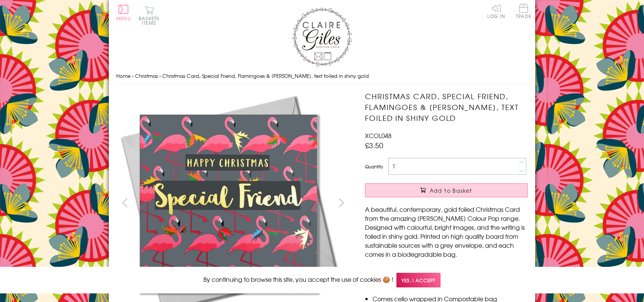 The width and height of the screenshot is (644, 302). I want to click on img: Claire Giles Greetings Cards, so click(322, 37).